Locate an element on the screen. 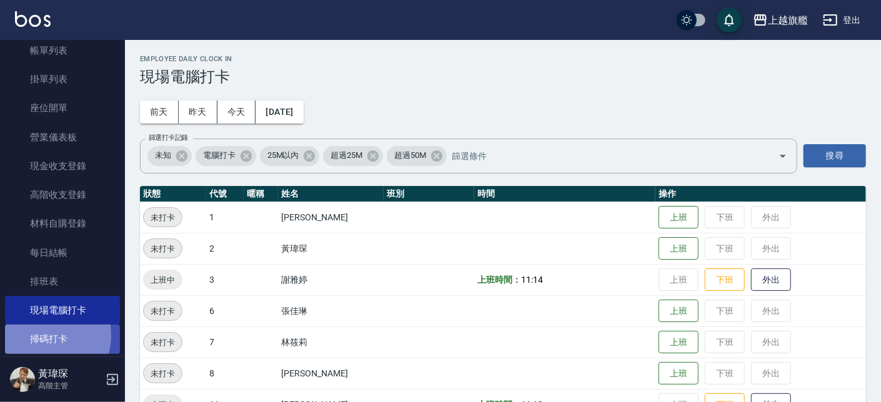 This screenshot has width=881, height=402. b: 上班時間： is located at coordinates (499, 280).